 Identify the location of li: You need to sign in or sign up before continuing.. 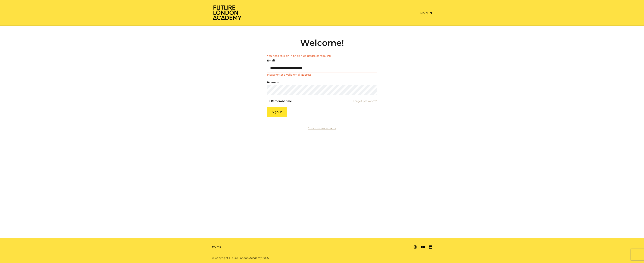
(322, 56).